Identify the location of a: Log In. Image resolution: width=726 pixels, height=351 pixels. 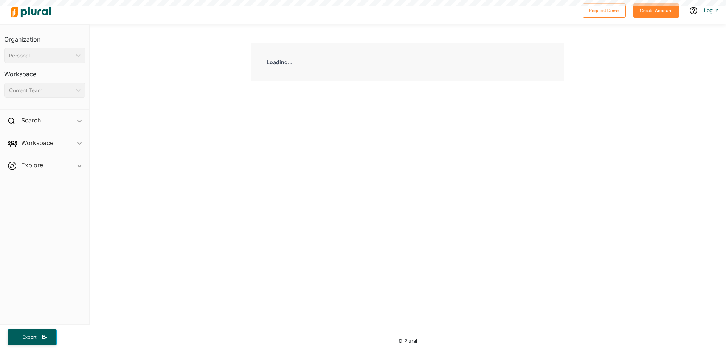
(711, 10).